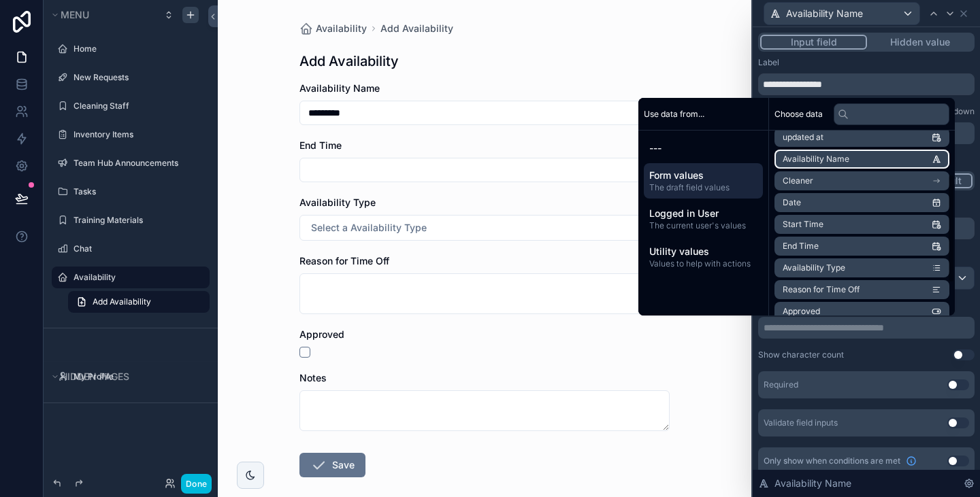  I want to click on span: Form values, so click(703, 175).